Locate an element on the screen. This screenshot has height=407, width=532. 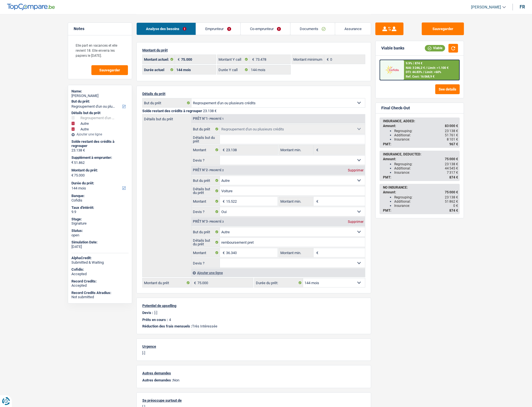
p: Prêts en cours : is located at coordinates (155, 319).